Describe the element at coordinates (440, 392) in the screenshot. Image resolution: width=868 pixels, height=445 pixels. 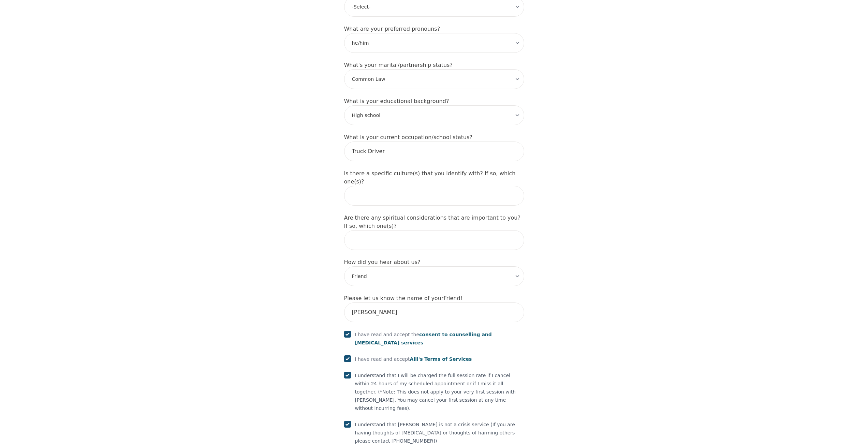
I see `p: I understand that I will be charged the full session rate if I cancel within 24 hours of my sched...` at that location.